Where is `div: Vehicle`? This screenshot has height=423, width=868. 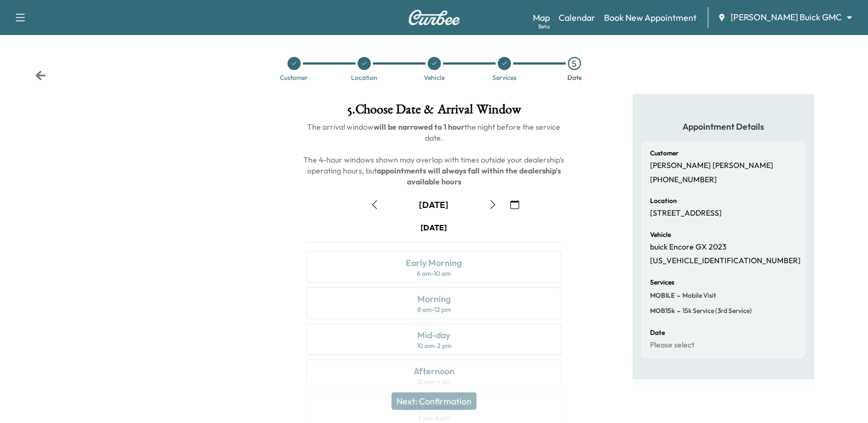 div: Vehicle is located at coordinates (435, 78).